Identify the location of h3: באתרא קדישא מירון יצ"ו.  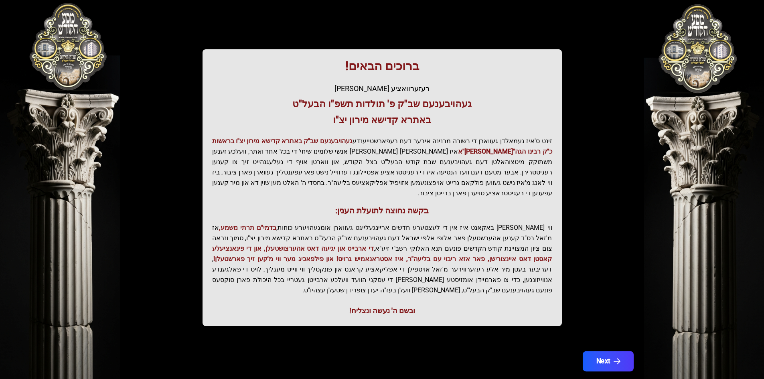
(382, 120).